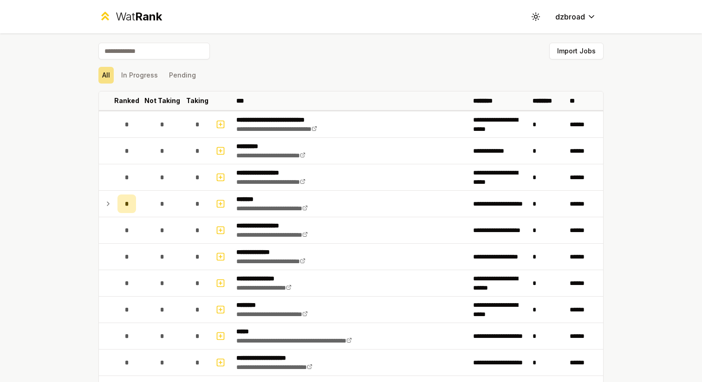  What do you see at coordinates (183, 75) in the screenshot?
I see `button: Pending` at bounding box center [183, 75].